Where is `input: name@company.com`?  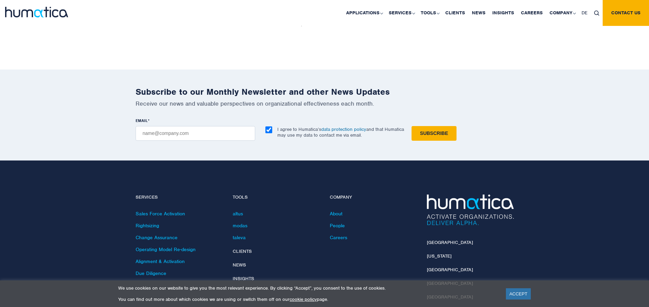 input: name@company.com is located at coordinates (195, 133).